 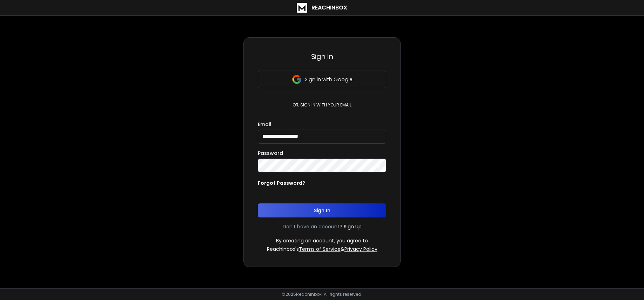 I want to click on p: Sign in with Google, so click(x=329, y=79).